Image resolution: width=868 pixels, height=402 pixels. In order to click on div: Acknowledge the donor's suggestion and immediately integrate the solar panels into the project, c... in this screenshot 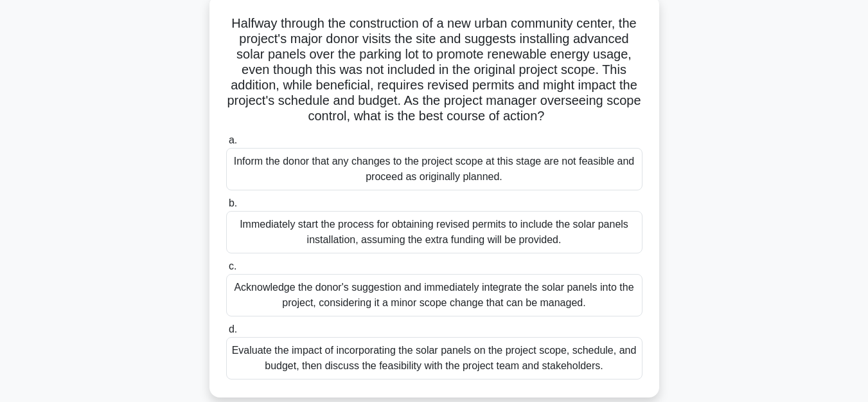, I will do `click(434, 295)`.